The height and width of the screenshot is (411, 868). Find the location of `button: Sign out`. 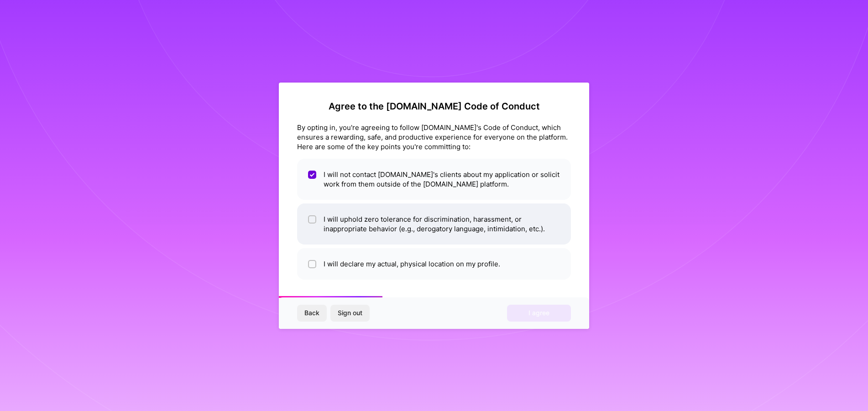

button: Sign out is located at coordinates (350, 313).